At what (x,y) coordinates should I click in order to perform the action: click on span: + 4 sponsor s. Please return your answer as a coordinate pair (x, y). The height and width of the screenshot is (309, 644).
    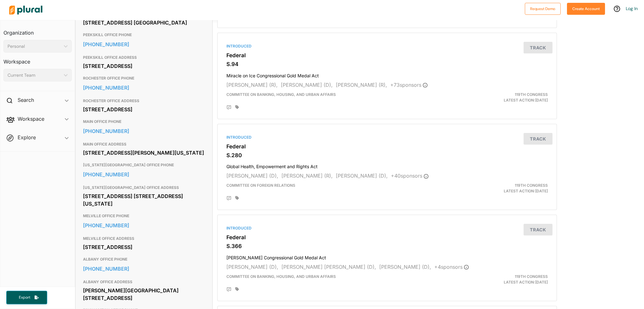
    Looking at the image, I should click on (452, 267).